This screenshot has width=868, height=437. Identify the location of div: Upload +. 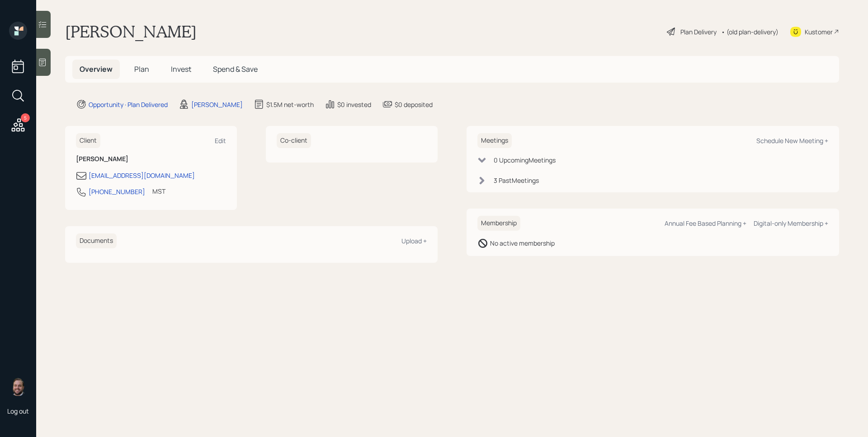
(414, 240).